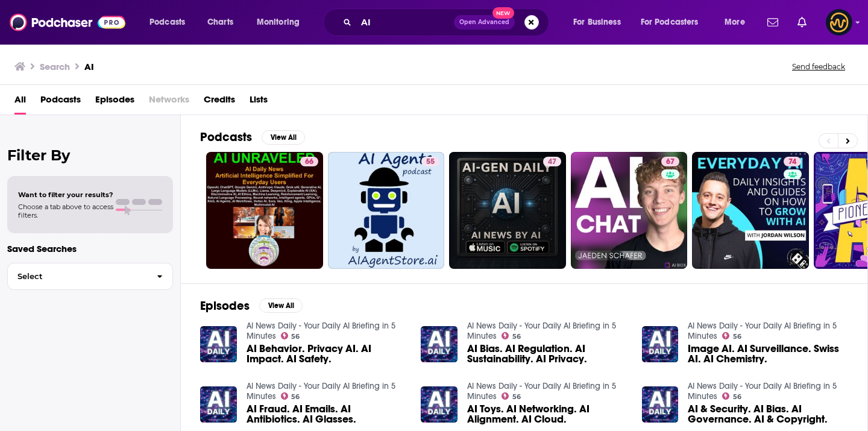 The height and width of the screenshot is (431, 868). What do you see at coordinates (252, 137) in the screenshot?
I see `a: PodcastsView All` at bounding box center [252, 137].